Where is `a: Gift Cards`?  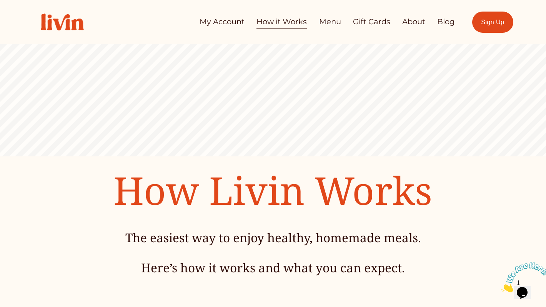 a: Gift Cards is located at coordinates (372, 22).